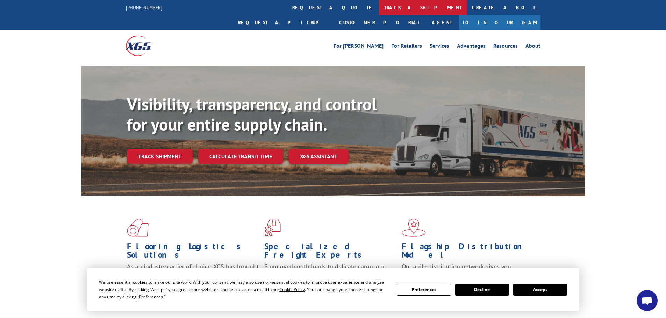 The height and width of the screenshot is (318, 666). I want to click on a: Agent, so click(442, 22).